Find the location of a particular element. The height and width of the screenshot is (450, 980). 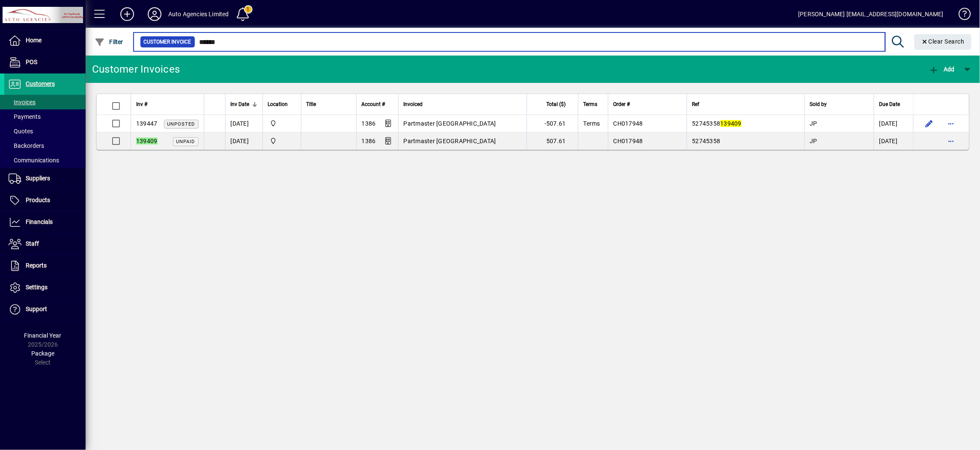

span: Filter is located at coordinates (109, 42).